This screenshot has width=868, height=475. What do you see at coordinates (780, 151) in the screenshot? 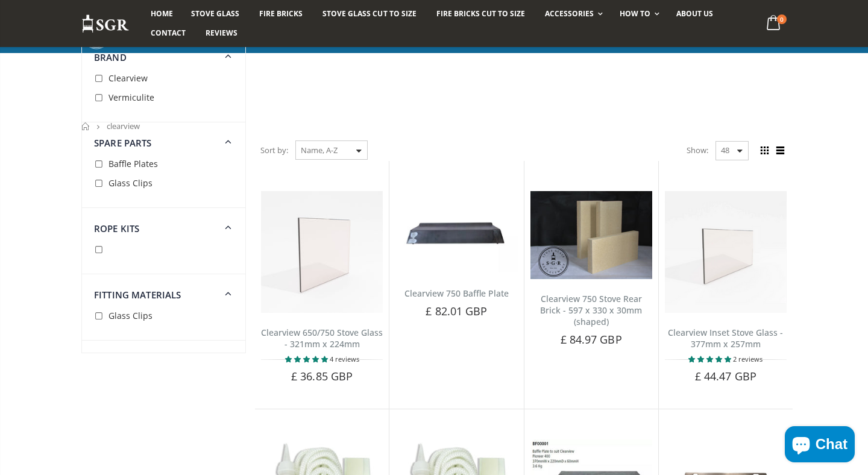
I see `span: List view` at bounding box center [780, 151].